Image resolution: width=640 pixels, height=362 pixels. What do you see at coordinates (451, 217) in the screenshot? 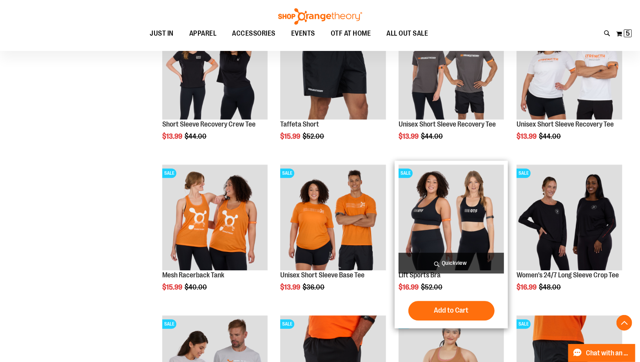
I see `img: Main view of 2024 October Lift Sports Bra` at bounding box center [451, 217].